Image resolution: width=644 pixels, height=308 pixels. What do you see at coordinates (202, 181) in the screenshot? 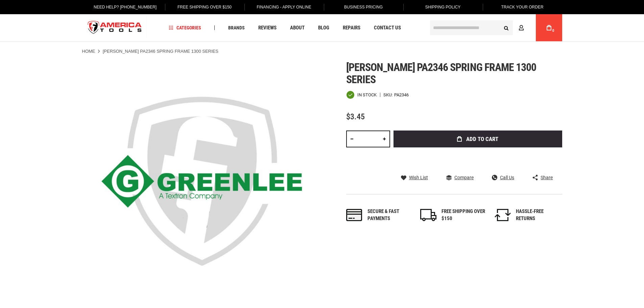
I see `img: main product photo` at bounding box center [202, 181].